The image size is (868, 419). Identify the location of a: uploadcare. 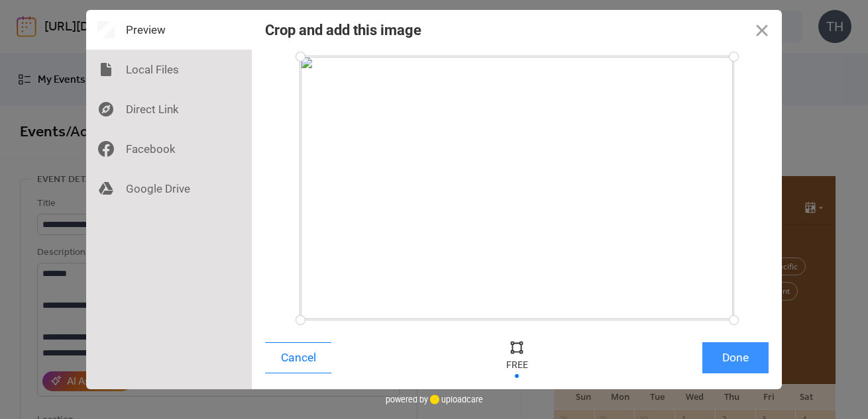
(455, 399).